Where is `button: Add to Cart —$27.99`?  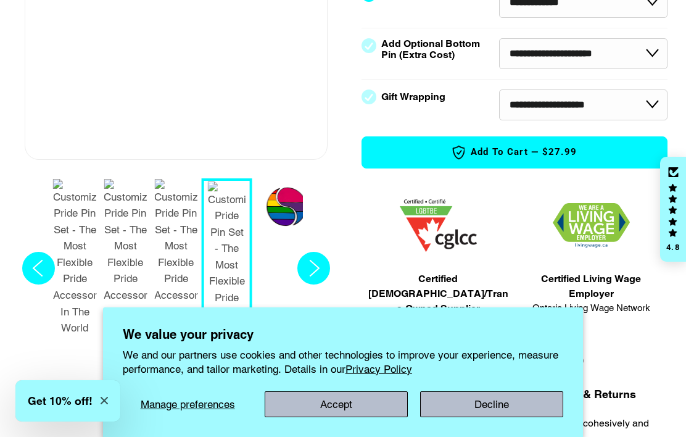
button: Add to Cart —$27.99 is located at coordinates (515, 152).